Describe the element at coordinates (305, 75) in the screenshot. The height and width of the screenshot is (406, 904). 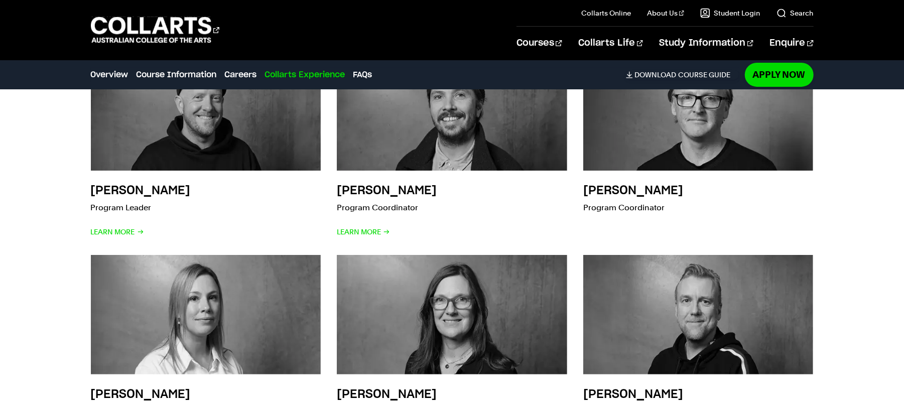
I see `a: Collarts Experience` at that location.